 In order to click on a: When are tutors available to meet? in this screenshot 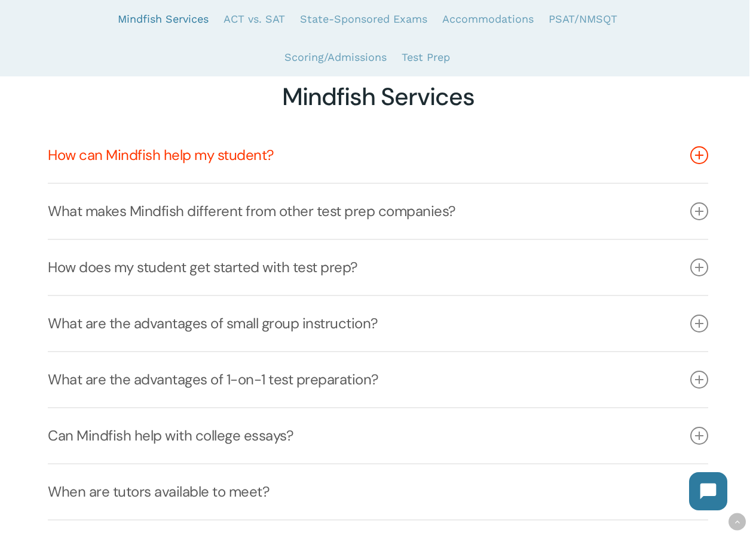, I will do `click(378, 492)`.